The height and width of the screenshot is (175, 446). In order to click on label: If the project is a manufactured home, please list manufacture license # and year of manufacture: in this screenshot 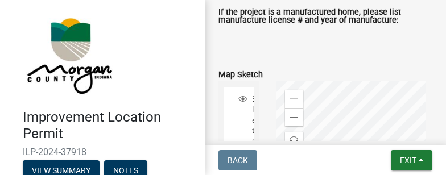, I will do `click(326, 17)`.